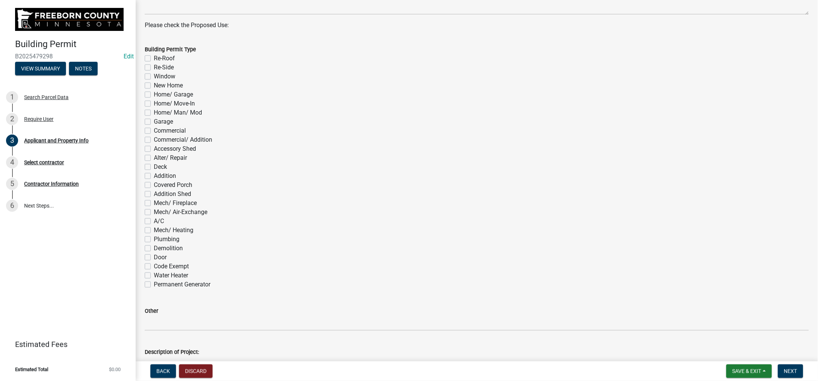 The width and height of the screenshot is (818, 381). Describe the element at coordinates (183, 140) in the screenshot. I see `label: Commercial/ Addition` at that location.